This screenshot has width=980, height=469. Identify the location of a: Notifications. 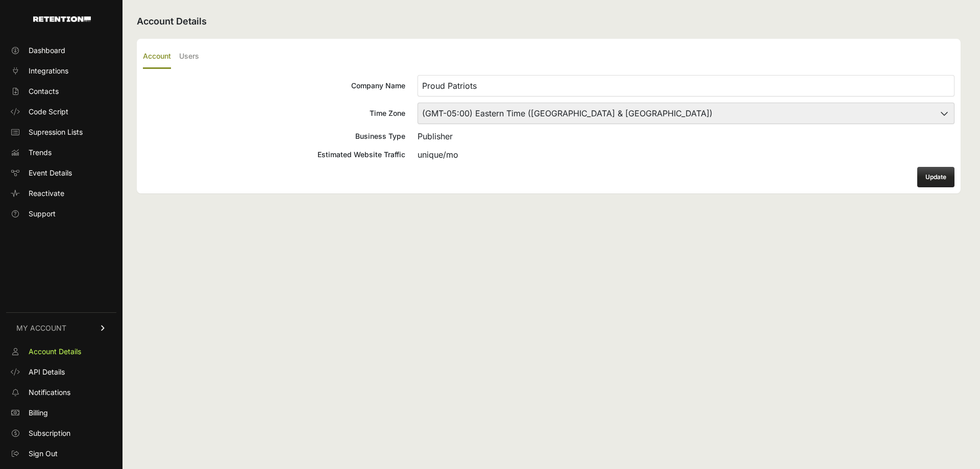
(61, 393).